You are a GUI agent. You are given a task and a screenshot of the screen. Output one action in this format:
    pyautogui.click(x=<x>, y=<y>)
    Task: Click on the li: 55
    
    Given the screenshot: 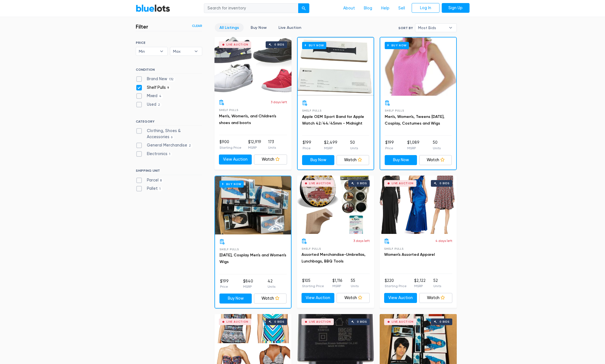 What is the action you would take?
    pyautogui.click(x=355, y=283)
    